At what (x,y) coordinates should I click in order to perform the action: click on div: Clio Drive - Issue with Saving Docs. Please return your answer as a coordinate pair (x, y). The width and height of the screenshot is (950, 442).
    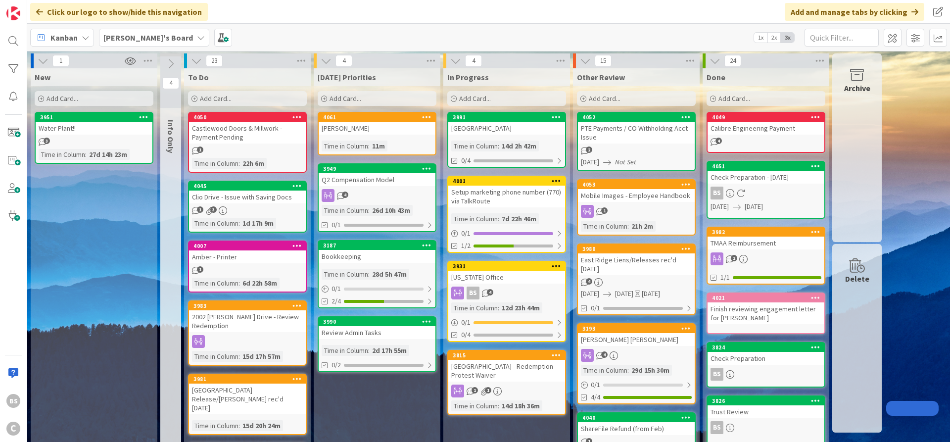
    Looking at the image, I should click on (247, 197).